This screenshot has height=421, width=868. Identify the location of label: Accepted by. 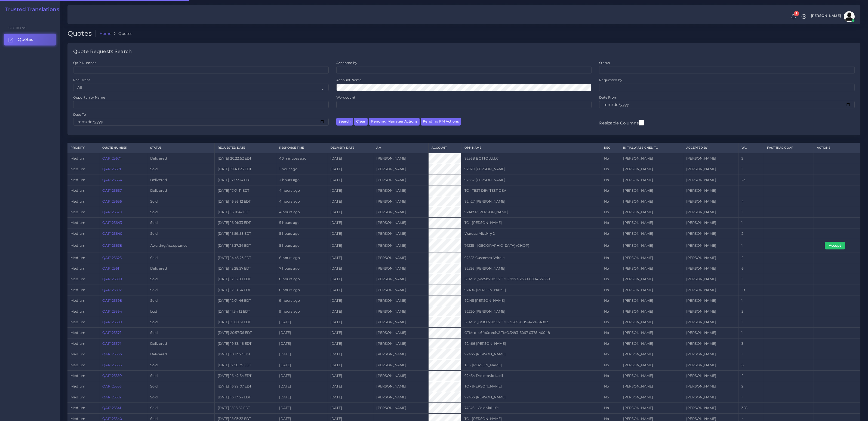
(347, 62).